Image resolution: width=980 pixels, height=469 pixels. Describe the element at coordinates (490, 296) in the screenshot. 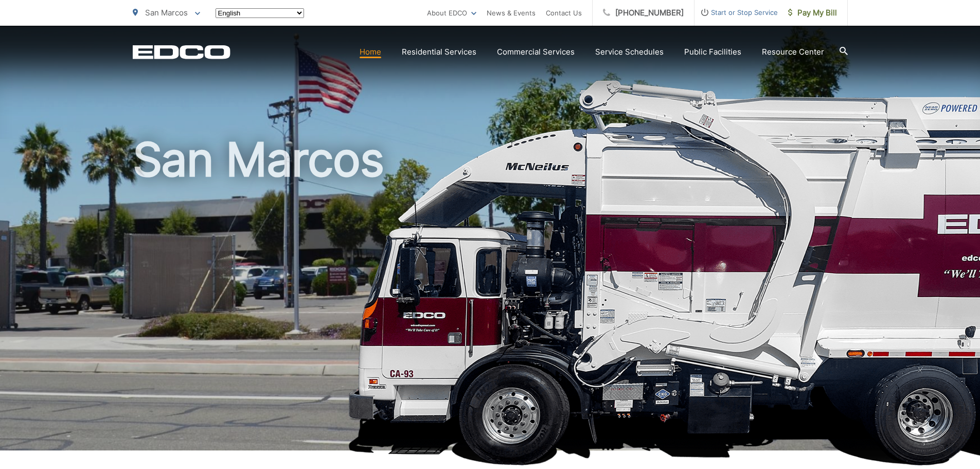

I see `h1: San Marcos` at that location.